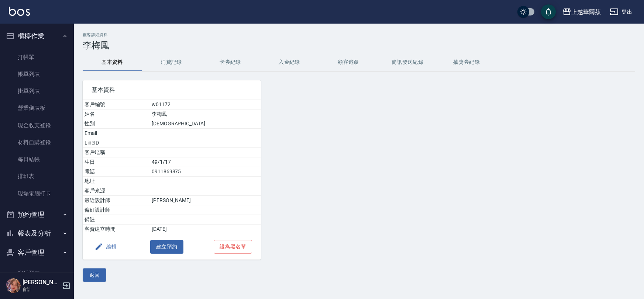 The width and height of the screenshot is (644, 299). Describe the element at coordinates (116, 210) in the screenshot. I see `td: 偏好設計師` at that location.